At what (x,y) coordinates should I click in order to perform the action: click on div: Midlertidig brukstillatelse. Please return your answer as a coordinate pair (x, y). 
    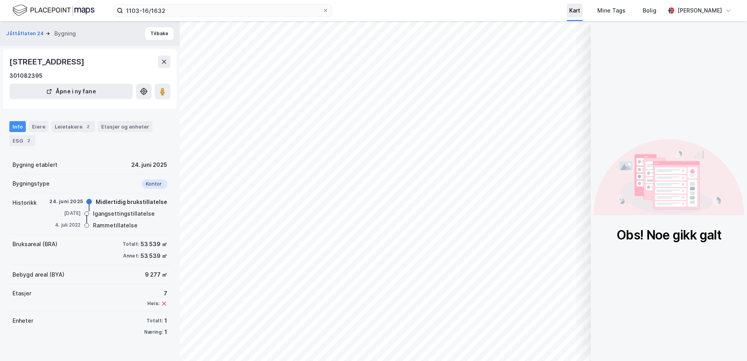
    Looking at the image, I should click on (131, 202).